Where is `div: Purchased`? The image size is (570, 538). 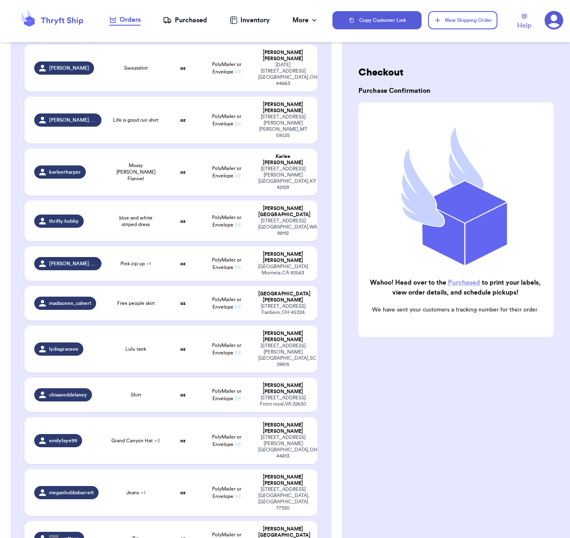
div: Purchased is located at coordinates (185, 20).